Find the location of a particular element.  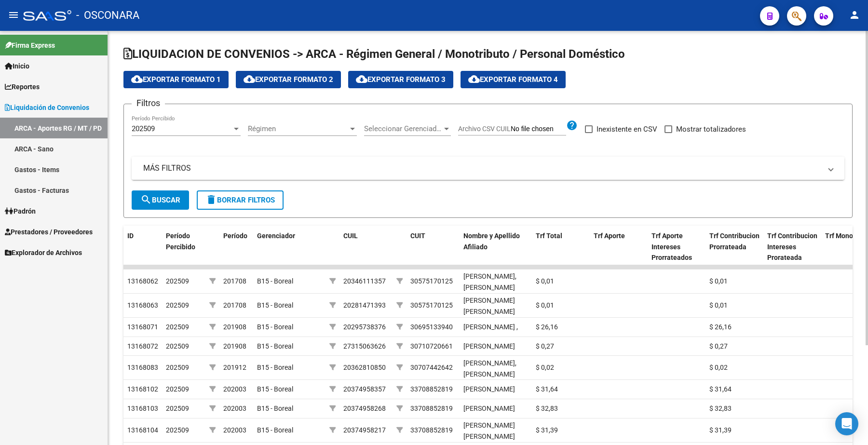

div: 20295738376 is located at coordinates (365, 327).